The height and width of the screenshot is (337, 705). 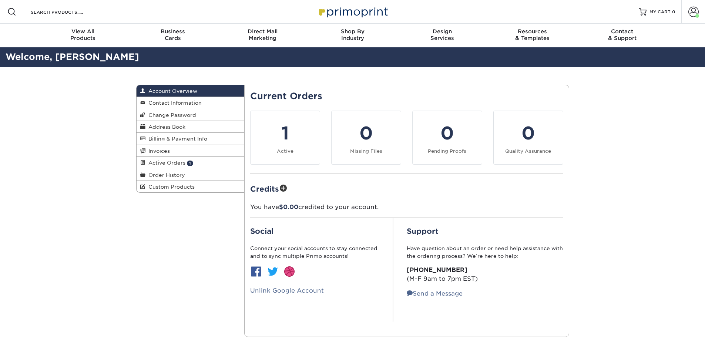 What do you see at coordinates (165, 163) in the screenshot?
I see `span: Active Orders` at bounding box center [165, 163].